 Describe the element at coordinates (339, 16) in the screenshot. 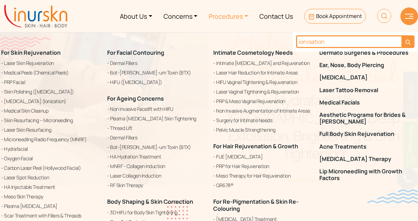

I see `span: Book Appointment` at that location.